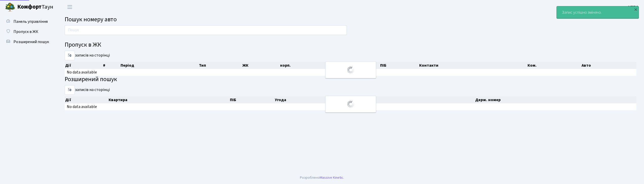 This screenshot has width=644, height=184. I want to click on th: корп., so click(311, 66).